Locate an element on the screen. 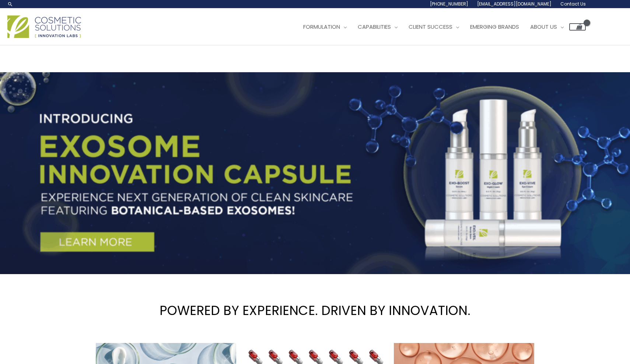 This screenshot has height=364, width=630. a: Emerging Brands is located at coordinates (495, 27).